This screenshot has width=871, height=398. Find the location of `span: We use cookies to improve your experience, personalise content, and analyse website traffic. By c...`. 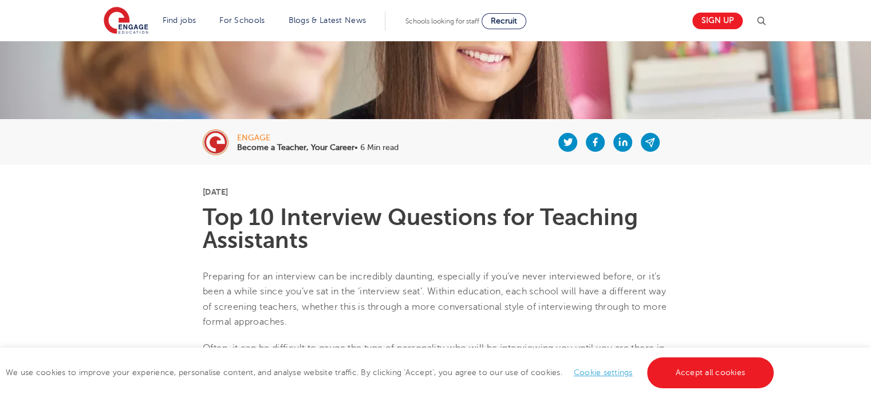

span: We use cookies to improve your experience, personalise content, and analyse website traffic. By c... is located at coordinates (391, 372).